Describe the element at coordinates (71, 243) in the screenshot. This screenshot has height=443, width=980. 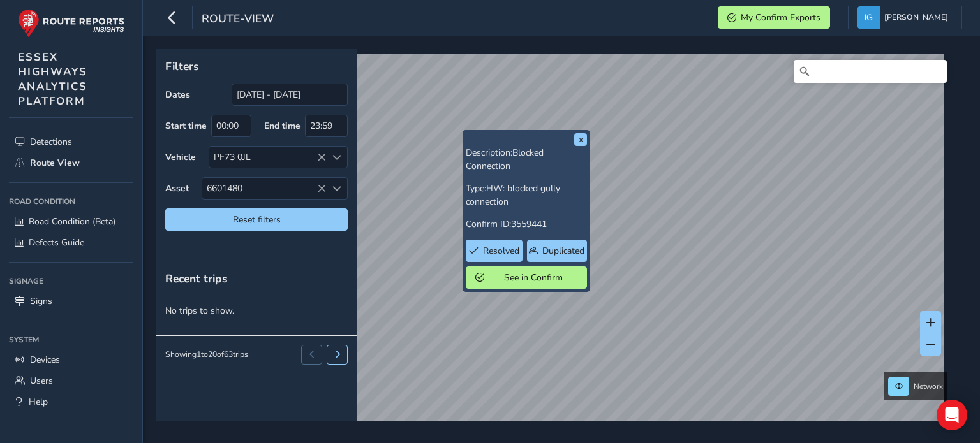
I see `a: Defects Guide` at that location.